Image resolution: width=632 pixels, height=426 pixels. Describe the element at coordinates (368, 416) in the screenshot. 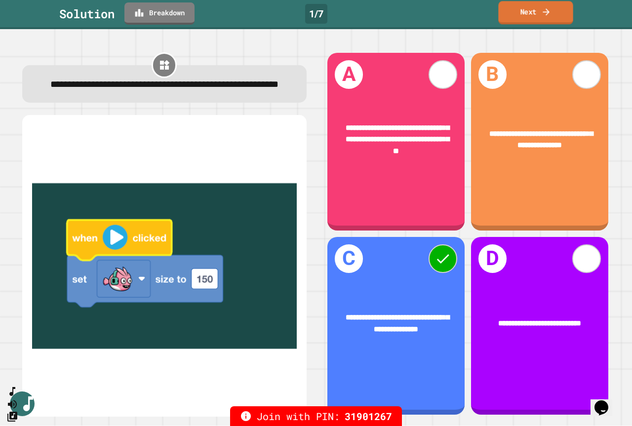

I see `span: 31901267` at that location.